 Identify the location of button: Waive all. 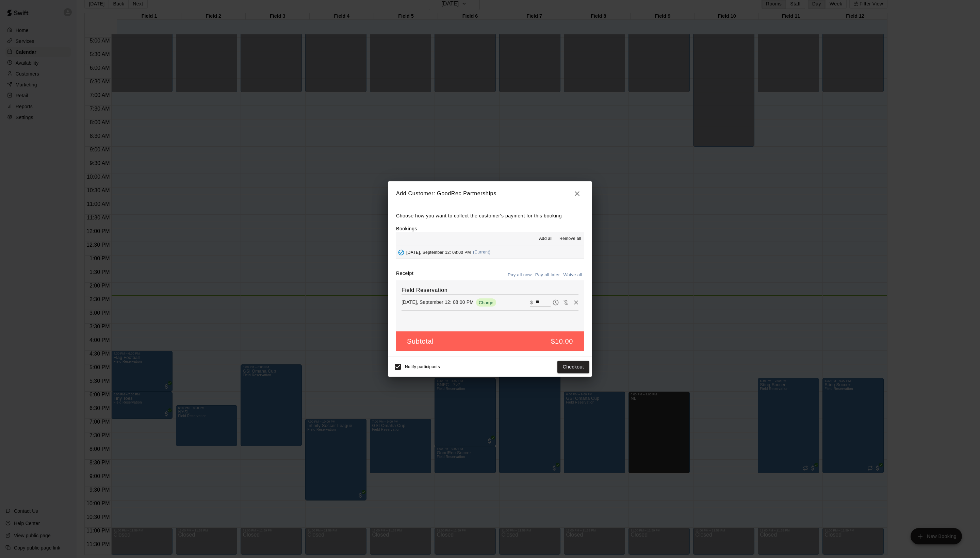
(572, 275).